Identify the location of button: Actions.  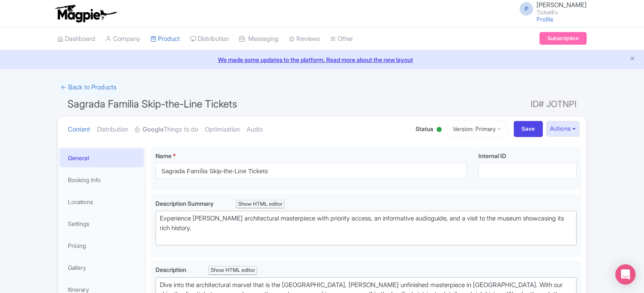
(563, 128).